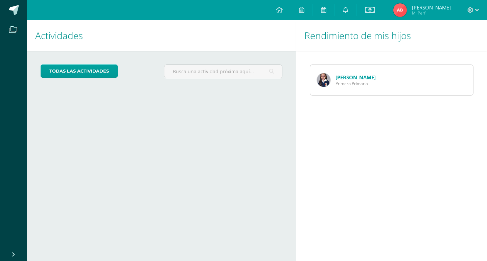 The width and height of the screenshot is (487, 261). Describe the element at coordinates (324, 80) in the screenshot. I see `img: a4ffd36229f10af0e9865c33b6af8d1a.png` at that location.